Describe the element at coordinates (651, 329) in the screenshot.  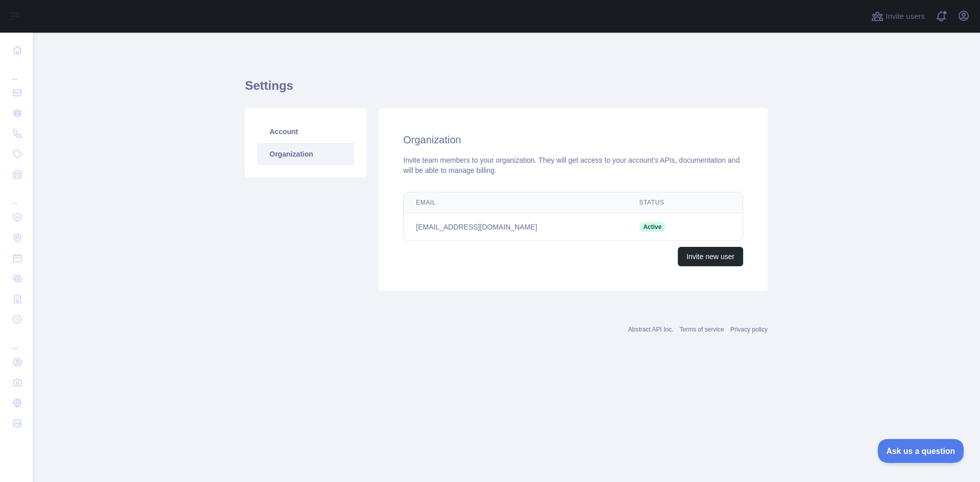
I see `a: Abstract API Inc.` at that location.